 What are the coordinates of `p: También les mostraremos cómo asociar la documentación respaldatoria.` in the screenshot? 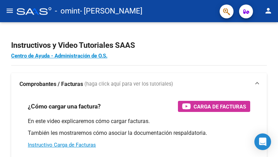 It's located at (139, 133).